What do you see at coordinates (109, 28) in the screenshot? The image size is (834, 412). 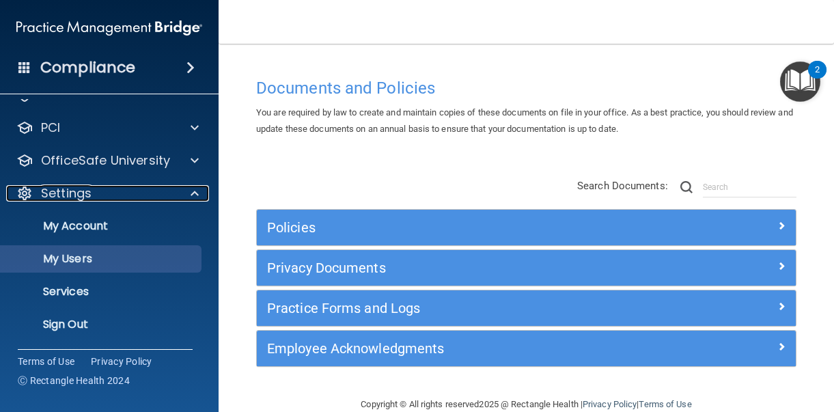 I see `img: PMB logo` at bounding box center [109, 28].